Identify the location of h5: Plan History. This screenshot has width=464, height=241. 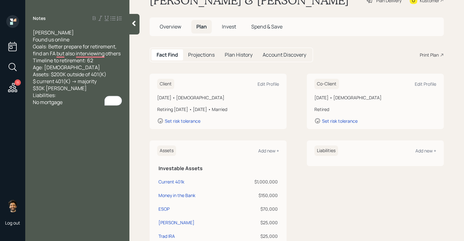
(239, 55).